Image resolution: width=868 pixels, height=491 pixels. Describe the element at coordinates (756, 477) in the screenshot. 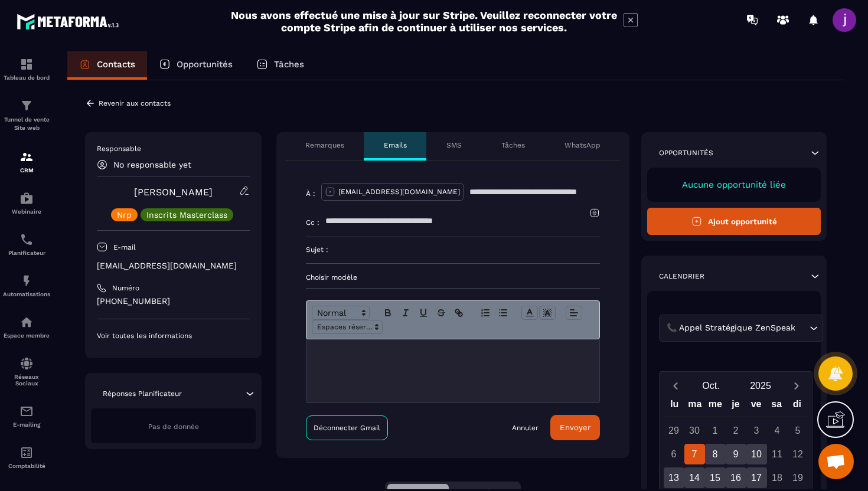

I see `div: 17` at that location.